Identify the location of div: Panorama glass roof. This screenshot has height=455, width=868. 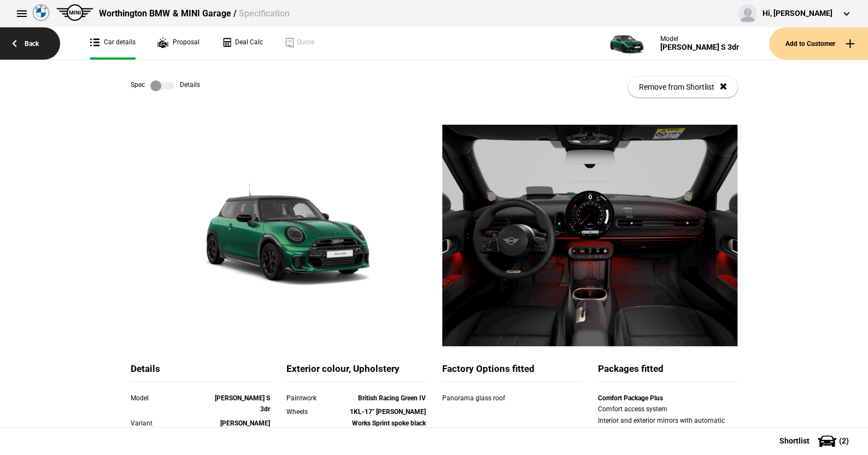
(491, 398).